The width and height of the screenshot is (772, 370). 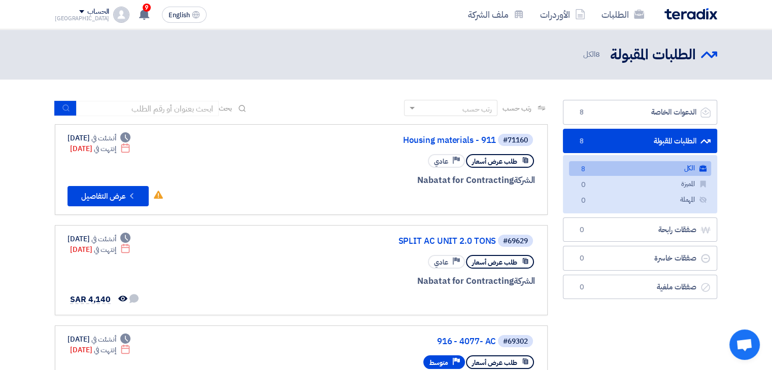 What do you see at coordinates (562, 14) in the screenshot?
I see `a: الأوردرات` at bounding box center [562, 14].